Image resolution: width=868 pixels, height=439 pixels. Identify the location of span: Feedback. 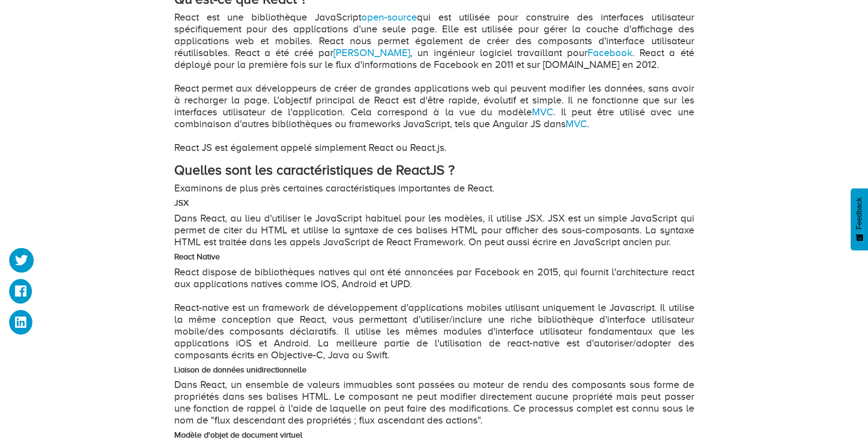
(859, 214).